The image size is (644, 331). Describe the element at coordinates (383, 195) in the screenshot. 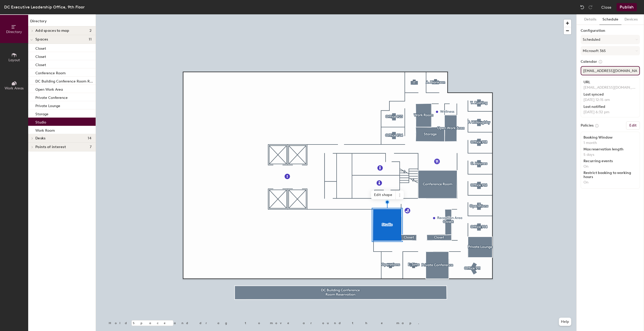

I see `span: Edit shape` at that location.